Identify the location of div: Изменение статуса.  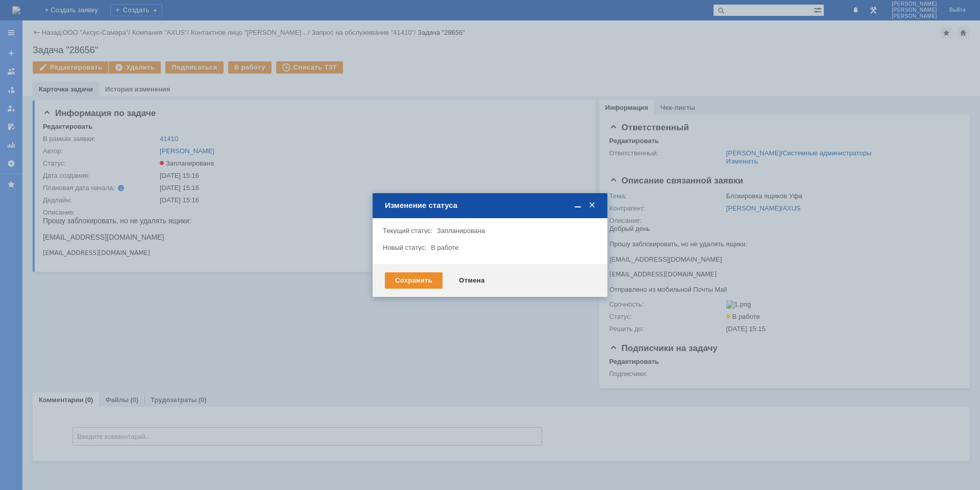
(491, 205).